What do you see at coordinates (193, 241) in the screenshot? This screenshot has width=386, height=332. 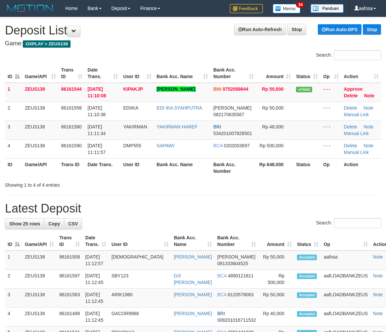 I see `th: Bank Acc. Name: activate to sort column ascending` at bounding box center [193, 241].